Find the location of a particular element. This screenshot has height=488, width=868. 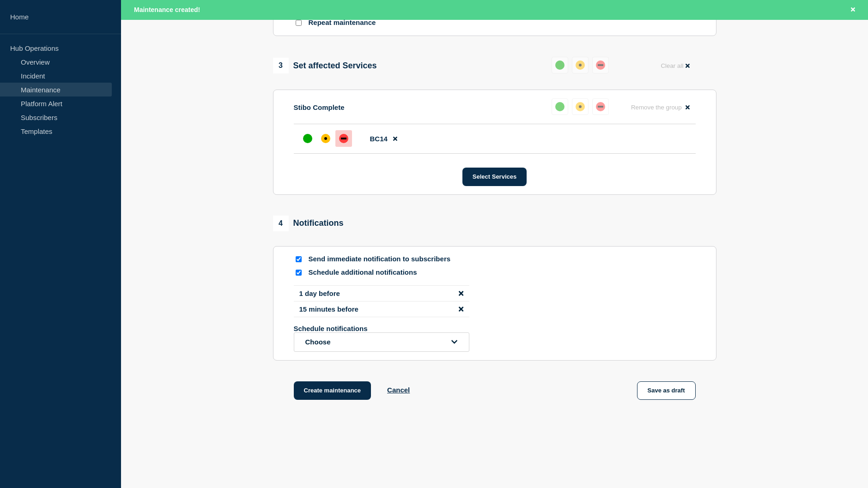

p: Send immediate notification to subscribers is located at coordinates (382, 259).